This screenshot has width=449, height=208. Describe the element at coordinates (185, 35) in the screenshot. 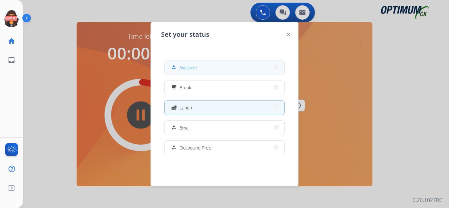

I see `span: Set your status` at that location.